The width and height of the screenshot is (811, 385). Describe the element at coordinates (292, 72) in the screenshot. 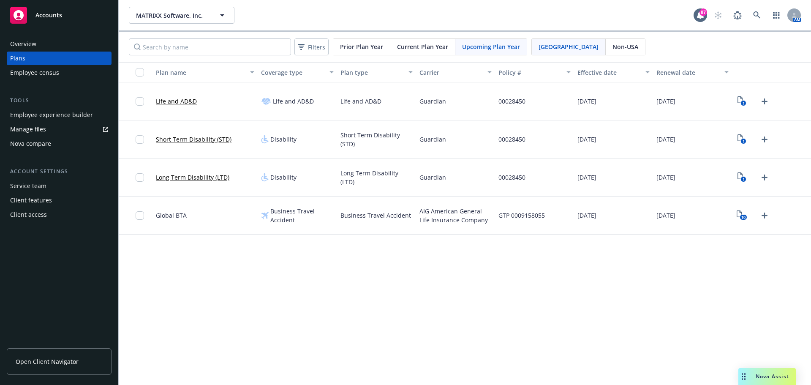

I see `div: Coverage type` at that location.